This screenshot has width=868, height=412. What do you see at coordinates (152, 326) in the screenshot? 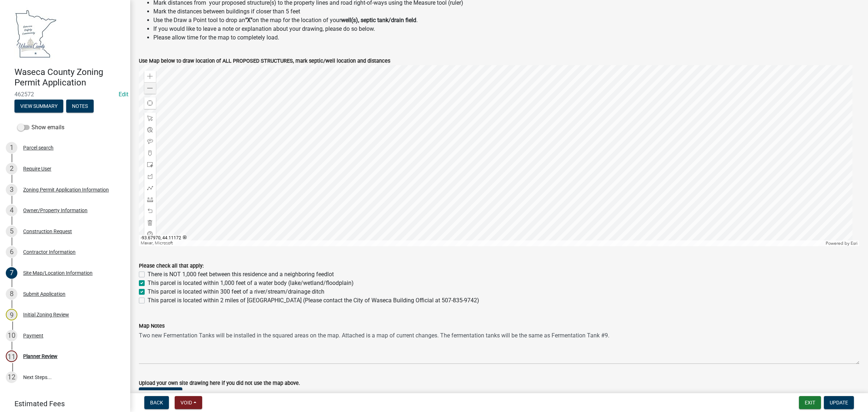
I see `label: Map Notes` at bounding box center [152, 326].